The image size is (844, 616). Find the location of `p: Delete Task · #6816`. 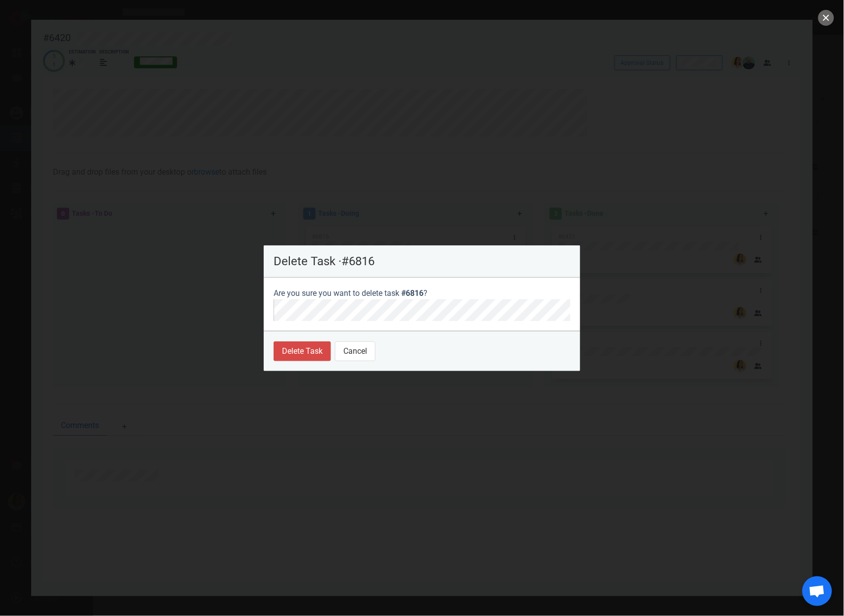

p: Delete Task · #6816 is located at coordinates (422, 261).